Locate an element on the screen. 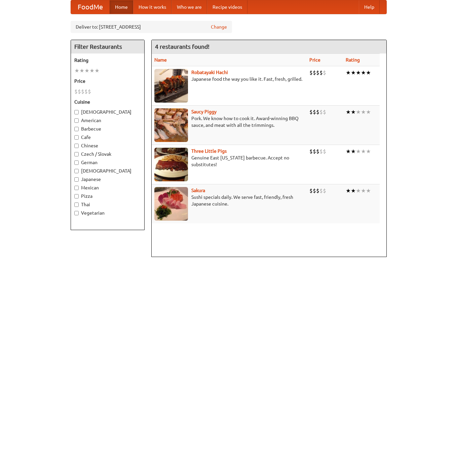 The width and height of the screenshot is (457, 476). input: Czech / Slovak is located at coordinates (76, 154).